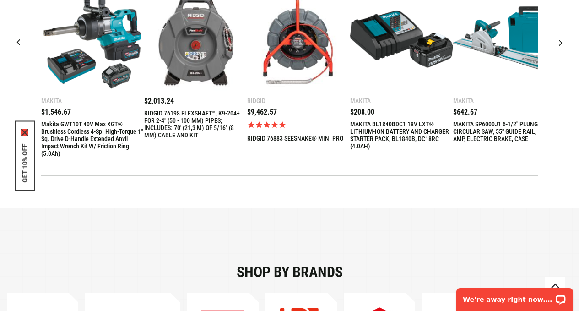  Describe the element at coordinates (262, 112) in the screenshot. I see `span: $9,462.57` at that location.